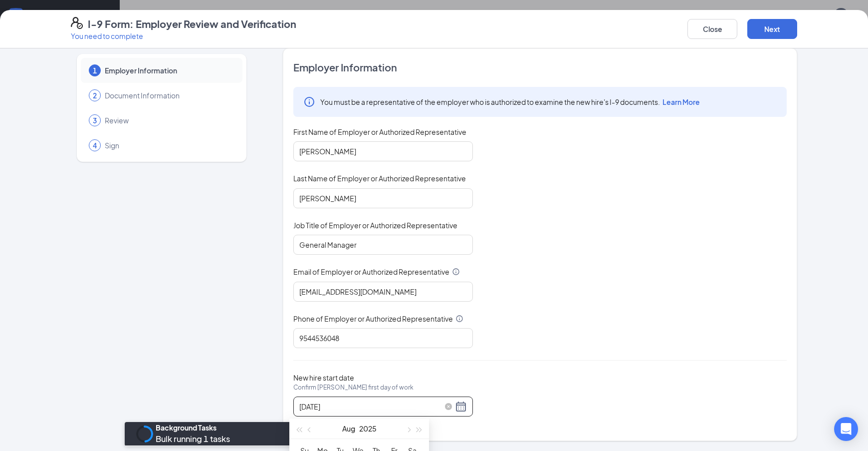 The image size is (868, 451). What do you see at coordinates (383, 151) in the screenshot?
I see `input: Enter your first name` at bounding box center [383, 151].